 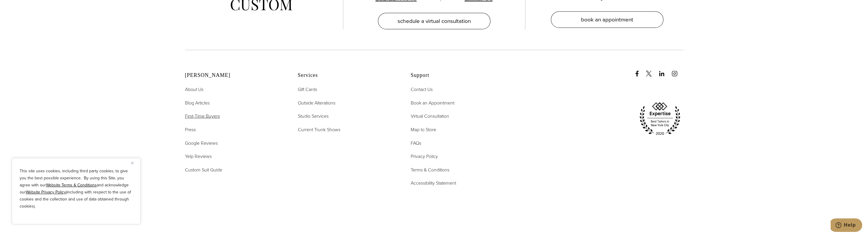 What do you see at coordinates (416, 143) in the screenshot?
I see `a: FAQs` at bounding box center [416, 143].